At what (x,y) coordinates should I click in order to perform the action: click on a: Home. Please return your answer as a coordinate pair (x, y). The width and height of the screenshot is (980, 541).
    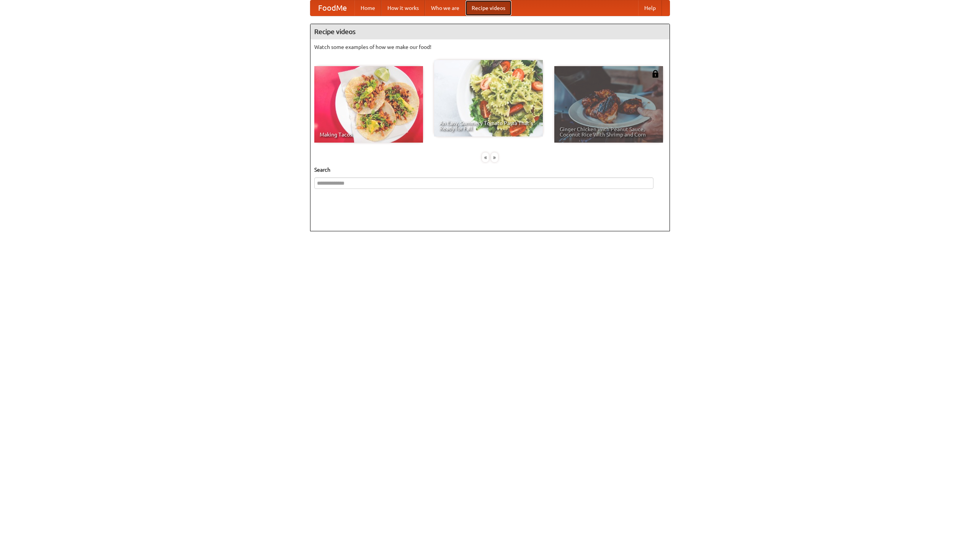
    Looking at the image, I should click on (368, 8).